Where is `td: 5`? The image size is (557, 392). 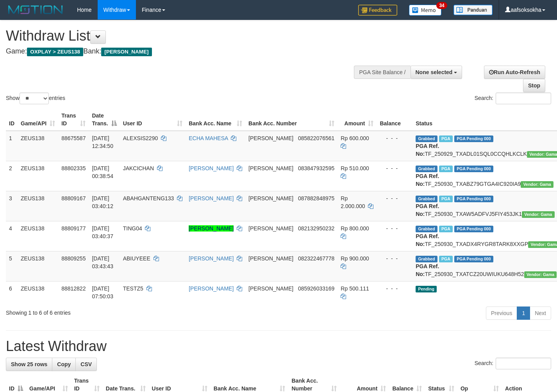 td: 5 is located at coordinates (12, 266).